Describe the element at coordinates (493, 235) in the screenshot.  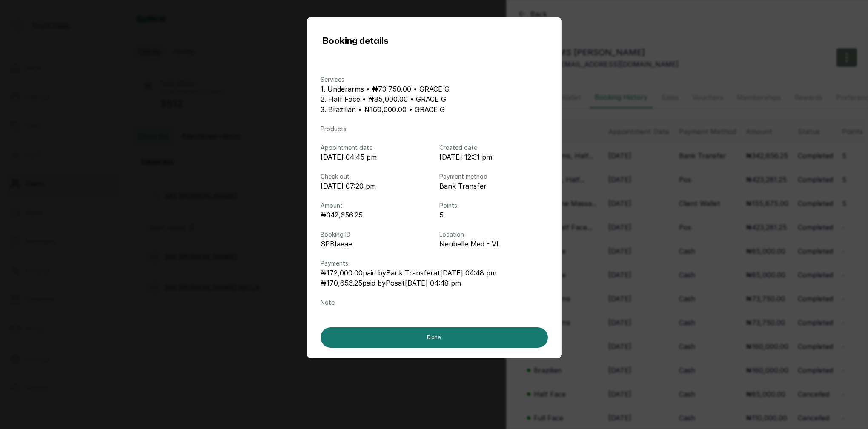
I see `p: Location` at that location.